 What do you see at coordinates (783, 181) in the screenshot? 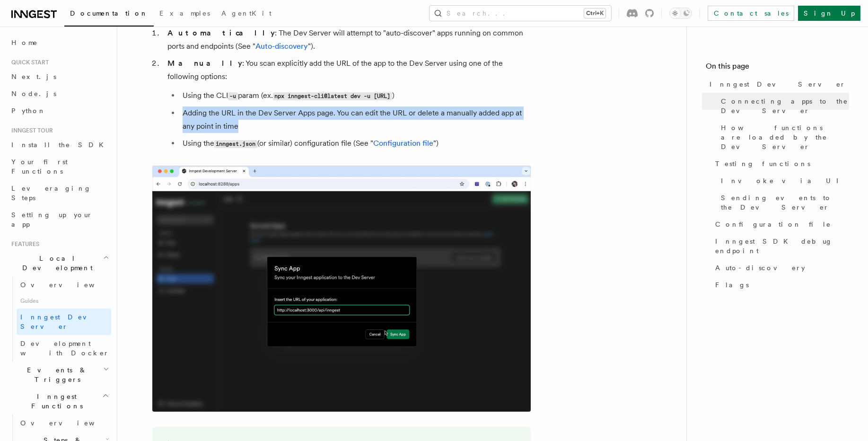
I see `a: Invoke via UI` at bounding box center [783, 181].